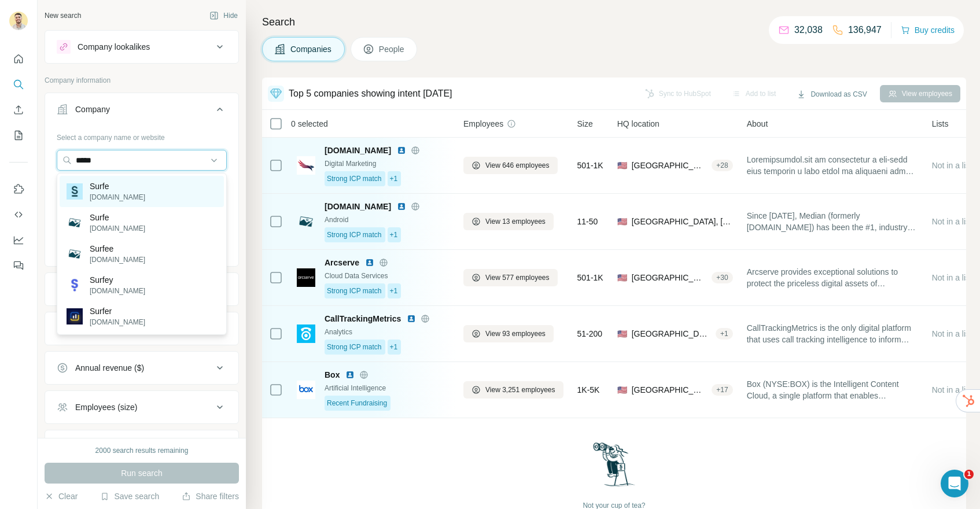 The image size is (980, 509). Describe the element at coordinates (508, 334) in the screenshot. I see `button: View 93 employees` at that location.